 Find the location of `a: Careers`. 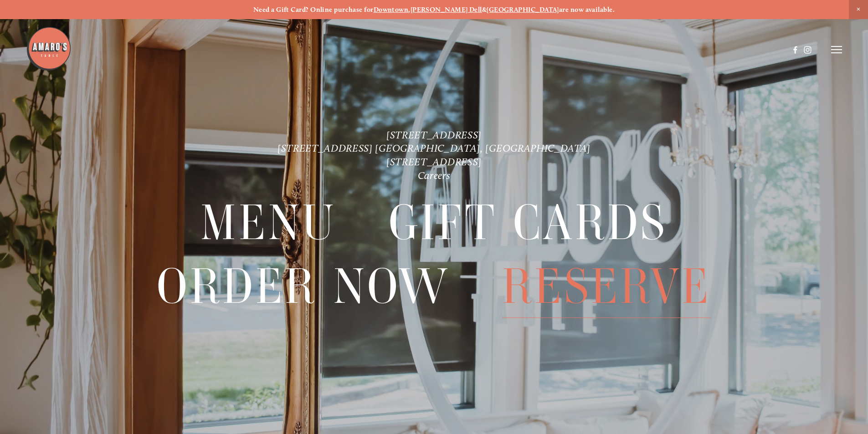

a: Careers is located at coordinates (434, 175).